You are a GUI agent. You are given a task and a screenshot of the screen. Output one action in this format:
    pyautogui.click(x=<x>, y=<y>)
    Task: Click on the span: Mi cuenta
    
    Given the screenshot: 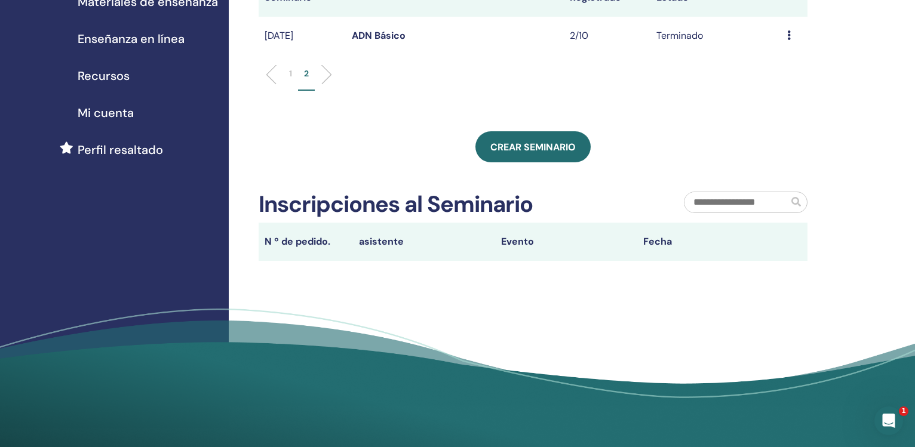 What is the action you would take?
    pyautogui.click(x=106, y=113)
    